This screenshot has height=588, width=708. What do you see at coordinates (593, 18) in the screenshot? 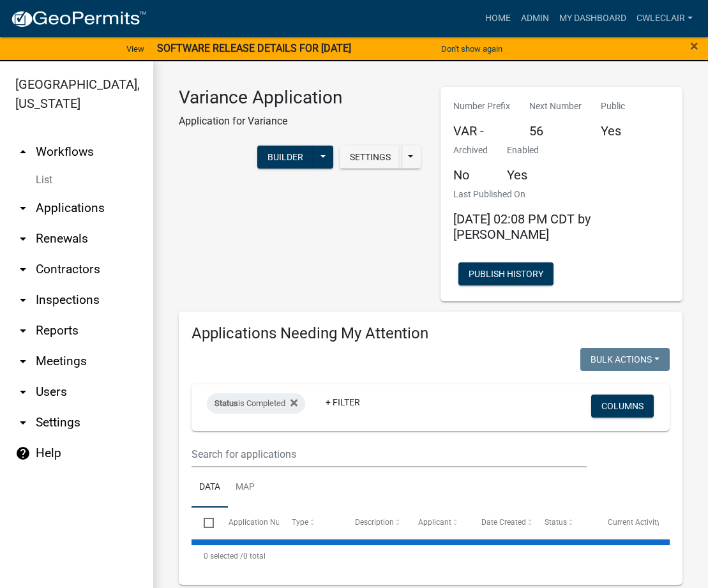
I see `a: My Dashboard` at bounding box center [593, 18].